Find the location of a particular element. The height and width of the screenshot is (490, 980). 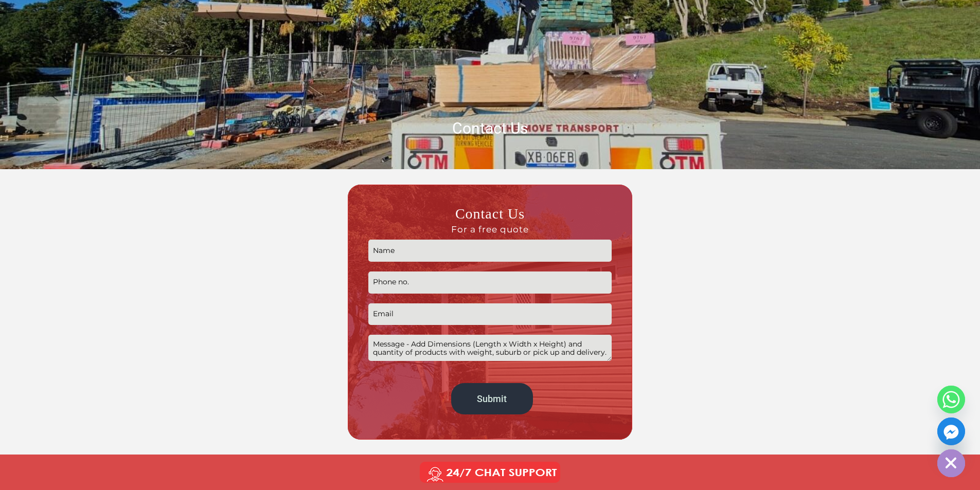

input: Email is located at coordinates (490, 314).